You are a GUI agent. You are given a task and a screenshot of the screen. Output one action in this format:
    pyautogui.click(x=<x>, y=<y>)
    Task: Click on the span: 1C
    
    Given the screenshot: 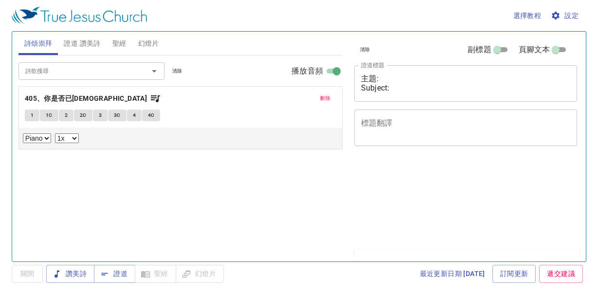 What is the action you would take?
    pyautogui.click(x=49, y=115)
    